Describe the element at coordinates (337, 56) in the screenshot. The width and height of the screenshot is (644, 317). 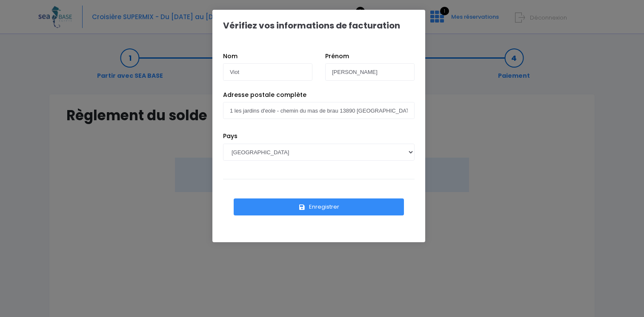
I see `label: Prénom` at that location.